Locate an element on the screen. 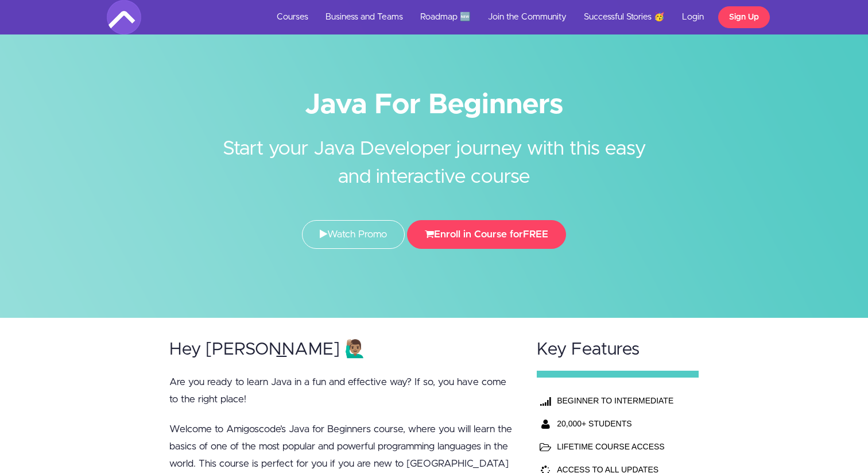  button: Enroll in Course forFREE is located at coordinates (486, 235).